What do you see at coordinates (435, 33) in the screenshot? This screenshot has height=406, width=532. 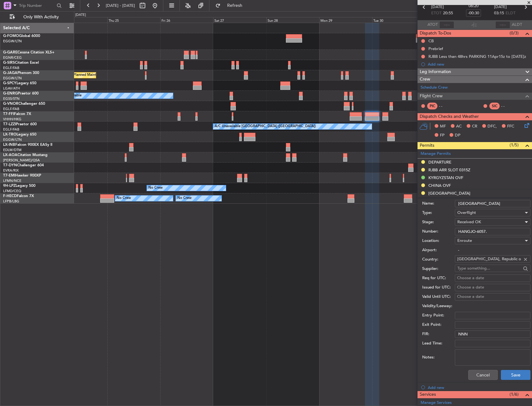 I see `span: Dispatch To-Dos` at bounding box center [435, 33].